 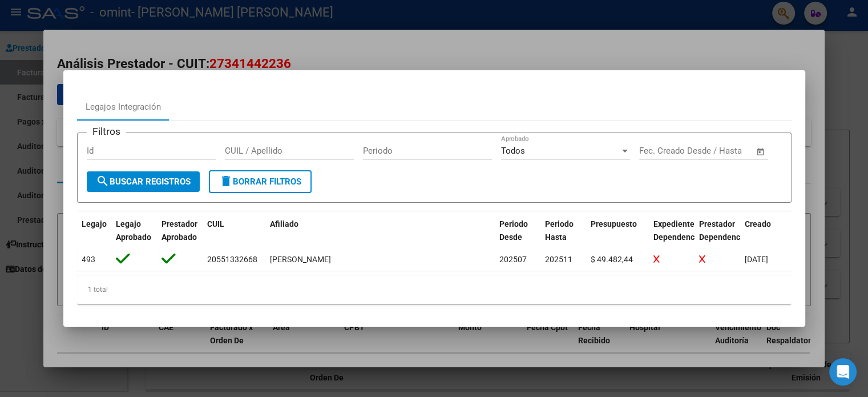 What do you see at coordinates (672, 237) in the screenshot?
I see `datatable-header-cell: Expediente Dependencia` at bounding box center [672, 237].